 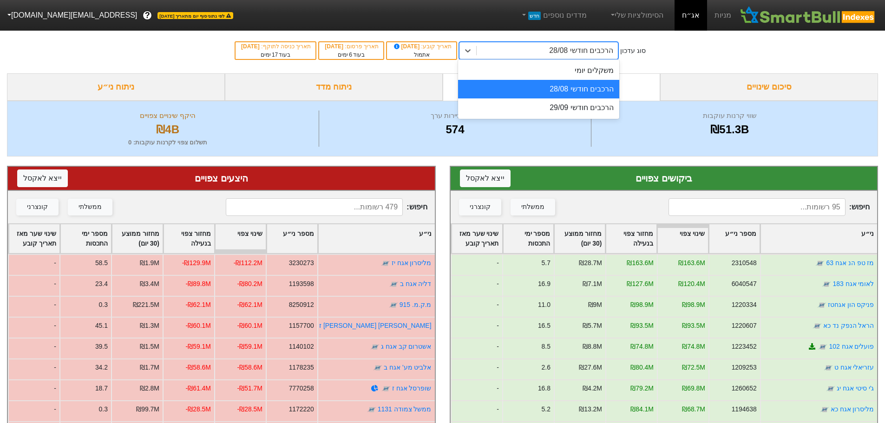 What do you see at coordinates (150, 347) in the screenshot?
I see `div: ₪1.5M` at bounding box center [150, 347].